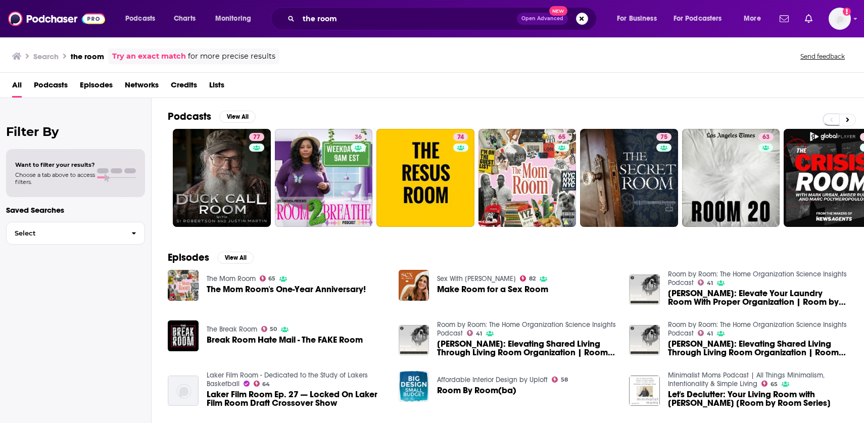 The height and width of the screenshot is (423, 864). What do you see at coordinates (217, 87) in the screenshot?
I see `a: Lists` at bounding box center [217, 87].